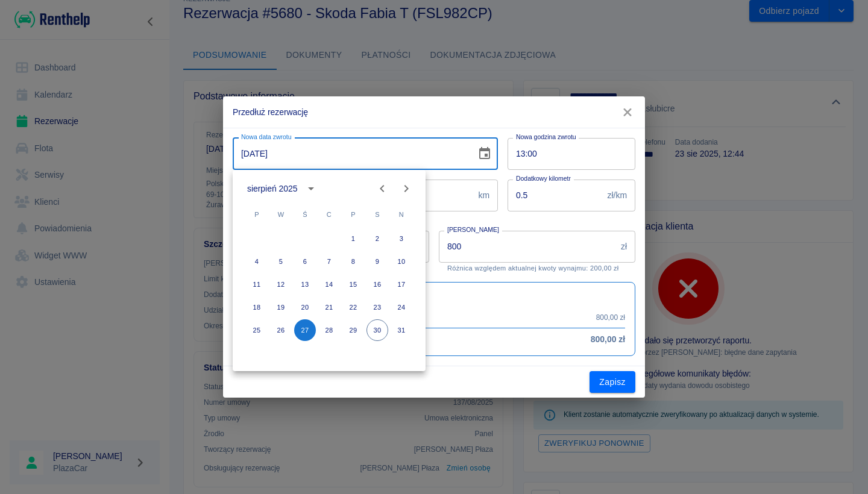  I want to click on button: 2, so click(377, 239).